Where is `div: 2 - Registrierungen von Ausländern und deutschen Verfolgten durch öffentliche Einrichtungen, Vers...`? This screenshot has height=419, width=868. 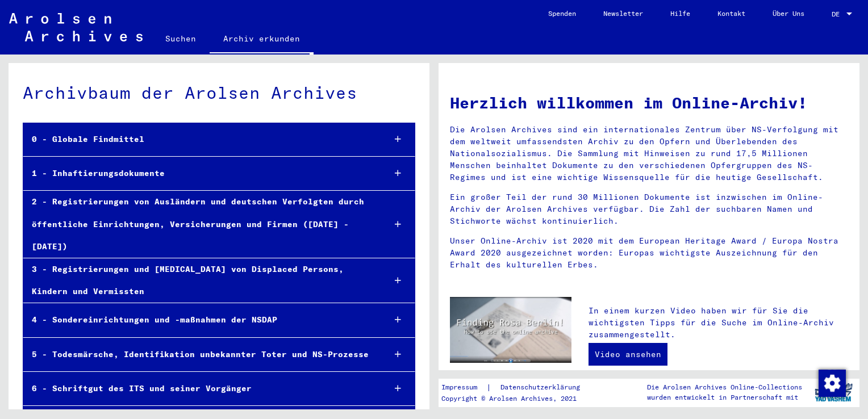 div: 2 - Registrierungen von Ausländern und deutschen Verfolgten durch öffentliche Einrichtungen, Vers... is located at coordinates (199, 224).